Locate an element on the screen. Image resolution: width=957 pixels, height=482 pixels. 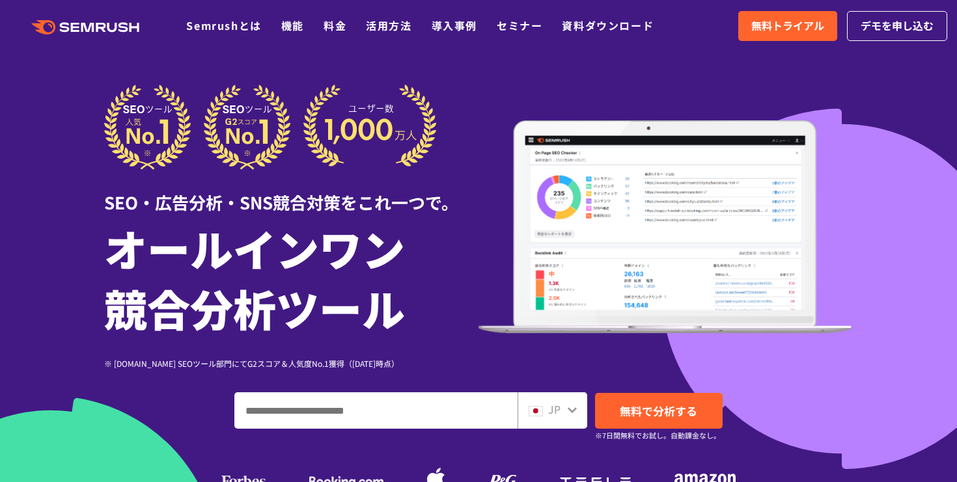
small: ※7日間無料でお試し。自動課金なし。 is located at coordinates (657, 435).